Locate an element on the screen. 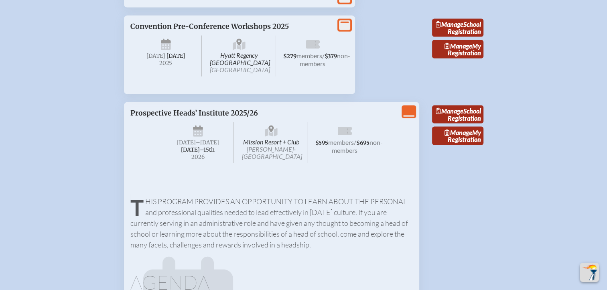 The image size is (607, 290). button: Scroll Top is located at coordinates (590, 273).